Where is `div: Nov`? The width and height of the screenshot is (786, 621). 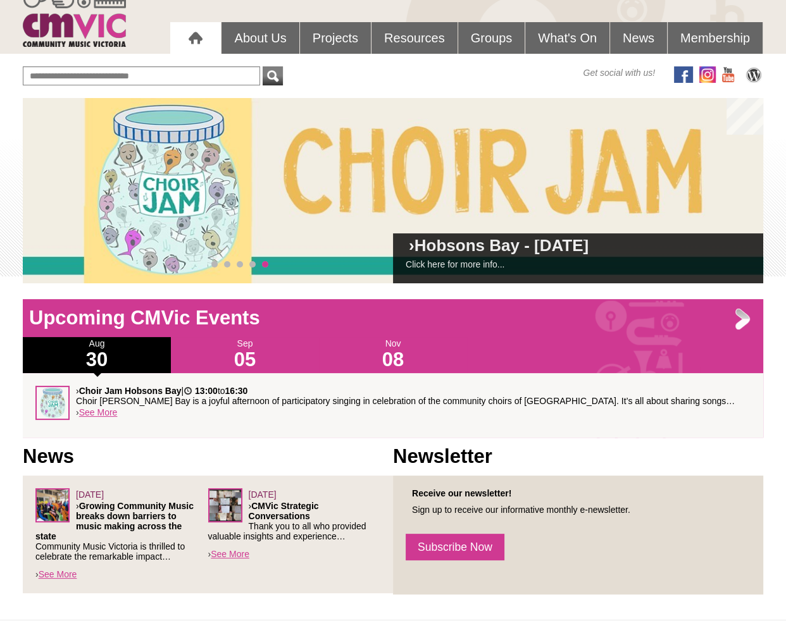 div: Nov is located at coordinates (393, 355).